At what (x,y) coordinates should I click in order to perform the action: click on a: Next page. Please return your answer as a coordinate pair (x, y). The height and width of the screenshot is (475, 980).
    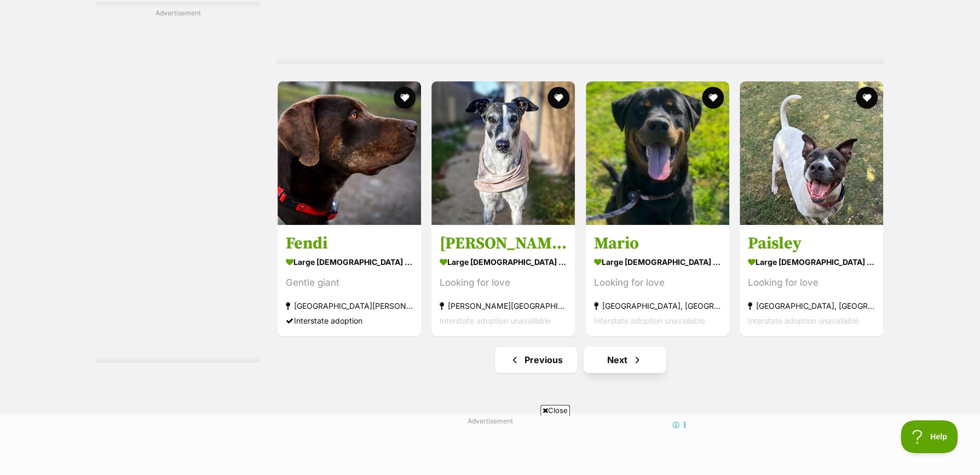
    Looking at the image, I should click on (624, 359).